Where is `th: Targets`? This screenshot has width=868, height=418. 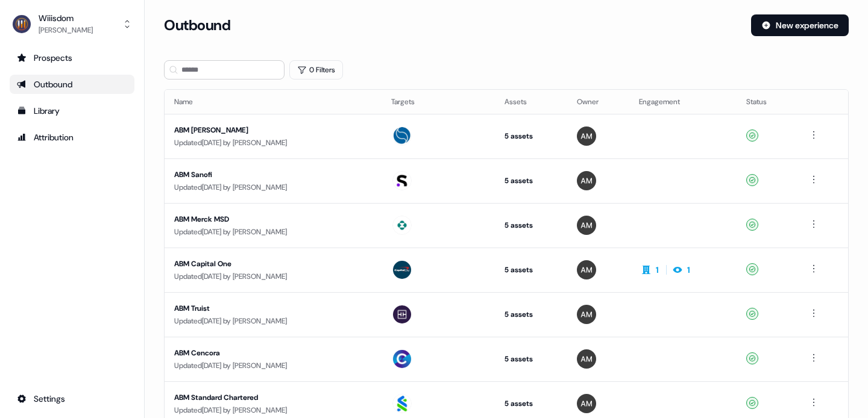
th: Targets is located at coordinates (438, 102).